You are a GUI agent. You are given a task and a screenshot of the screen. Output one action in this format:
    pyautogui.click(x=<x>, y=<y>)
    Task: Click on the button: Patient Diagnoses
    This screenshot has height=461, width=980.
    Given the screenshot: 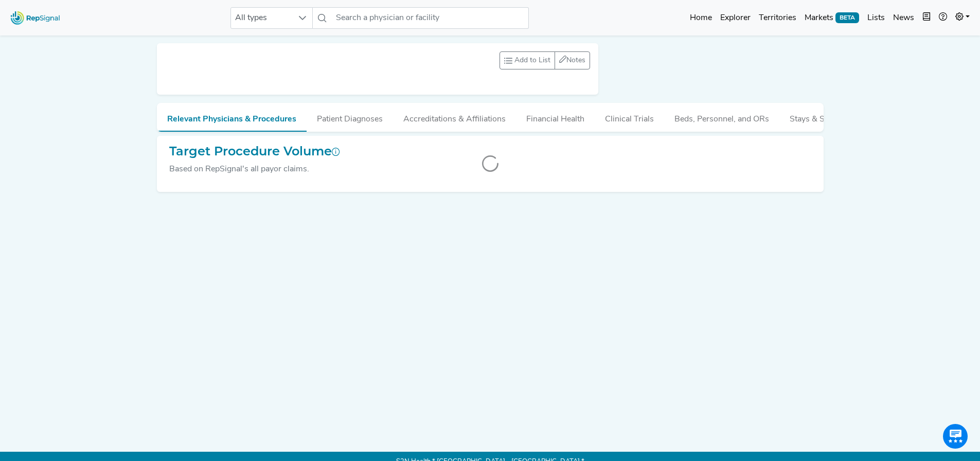 What is the action you would take?
    pyautogui.click(x=350, y=117)
    